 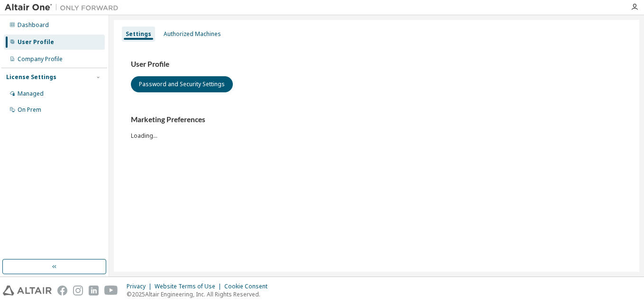 I want to click on img: facebook.svg, so click(x=62, y=291).